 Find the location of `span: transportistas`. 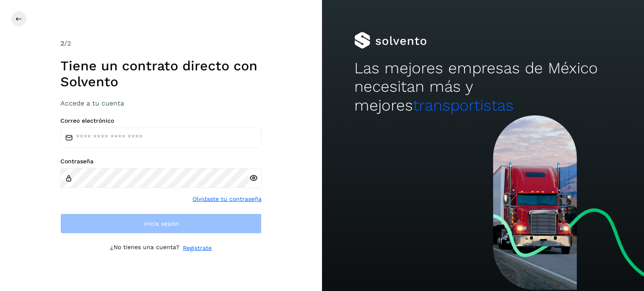

span: transportistas is located at coordinates (463, 105).